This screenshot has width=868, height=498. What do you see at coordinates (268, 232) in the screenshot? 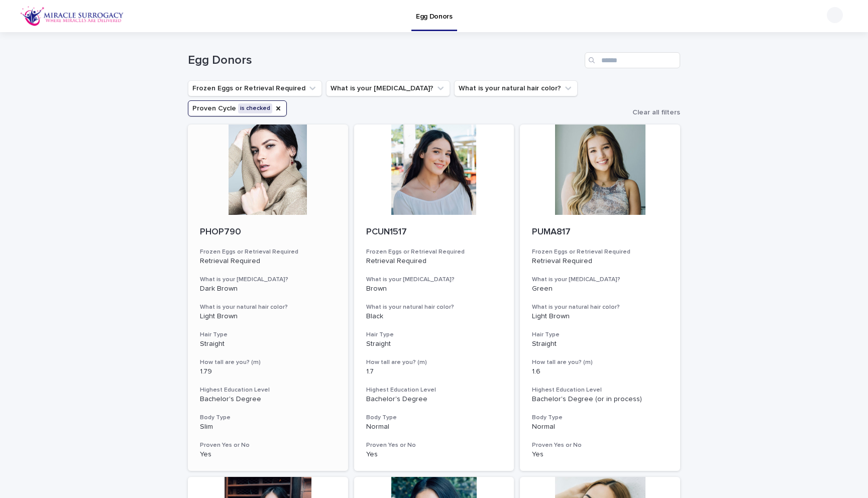
I see `p: PHOP790` at bounding box center [268, 232].